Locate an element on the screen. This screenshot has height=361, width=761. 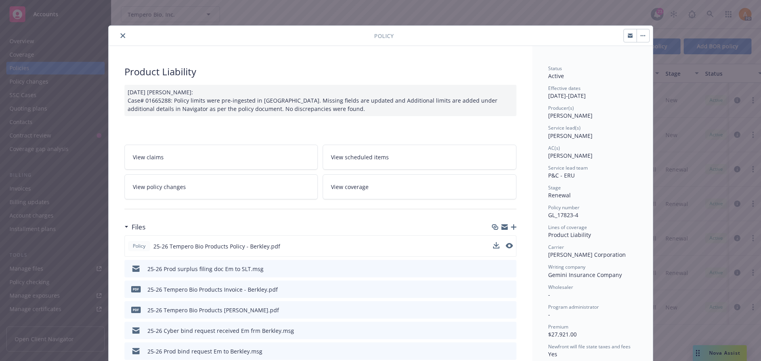
span: Renewal is located at coordinates (559, 195).